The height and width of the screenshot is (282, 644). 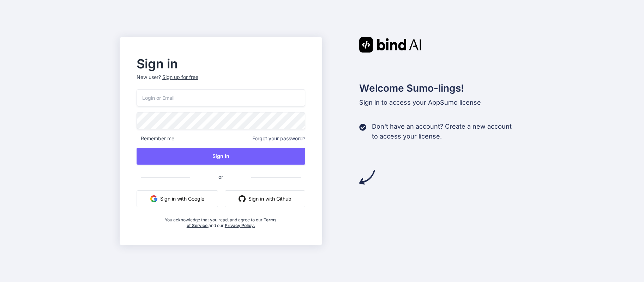 I want to click on a: Privacy Policy., so click(x=240, y=225).